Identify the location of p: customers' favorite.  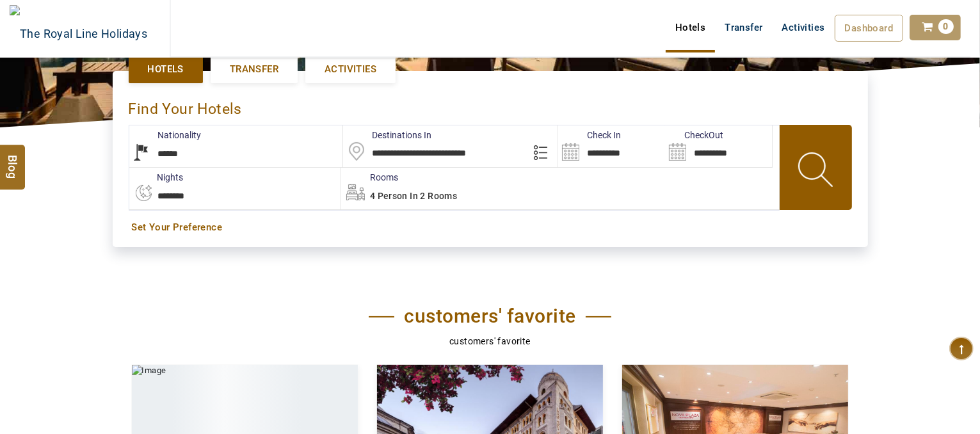
(490, 341).